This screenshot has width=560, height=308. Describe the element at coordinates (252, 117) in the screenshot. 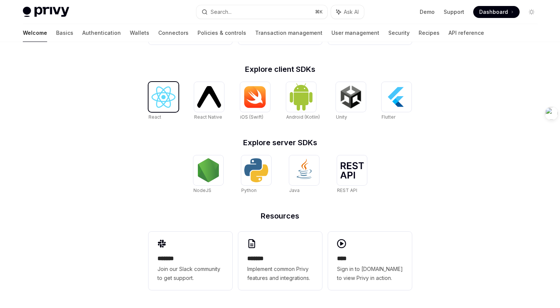

I see `span: iOS (Swift)` at that location.